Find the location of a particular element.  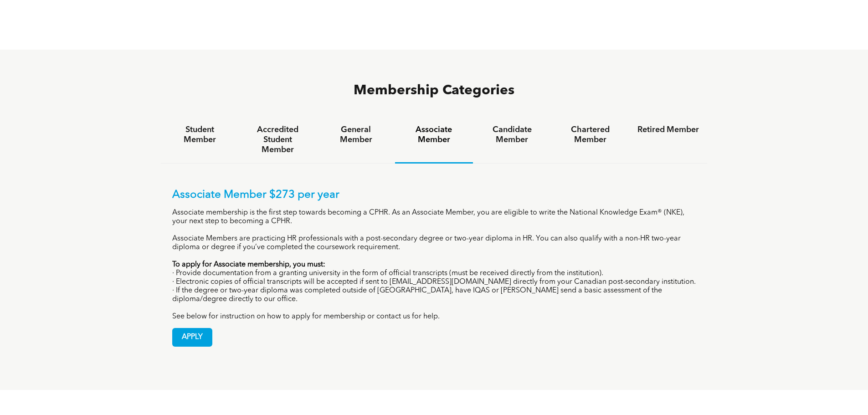

span: APPLY is located at coordinates (192, 337).